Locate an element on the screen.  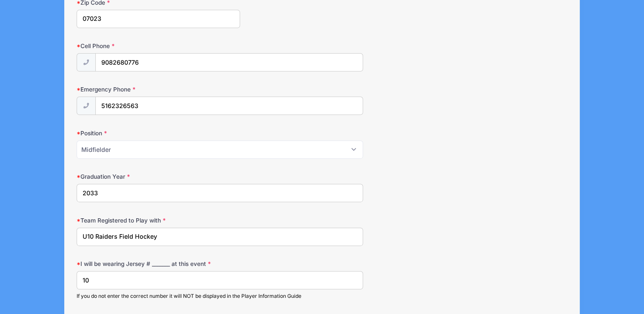
div: If you do not enter the correct number it will NOT be displayed in the Player Information Guide is located at coordinates (220, 296).